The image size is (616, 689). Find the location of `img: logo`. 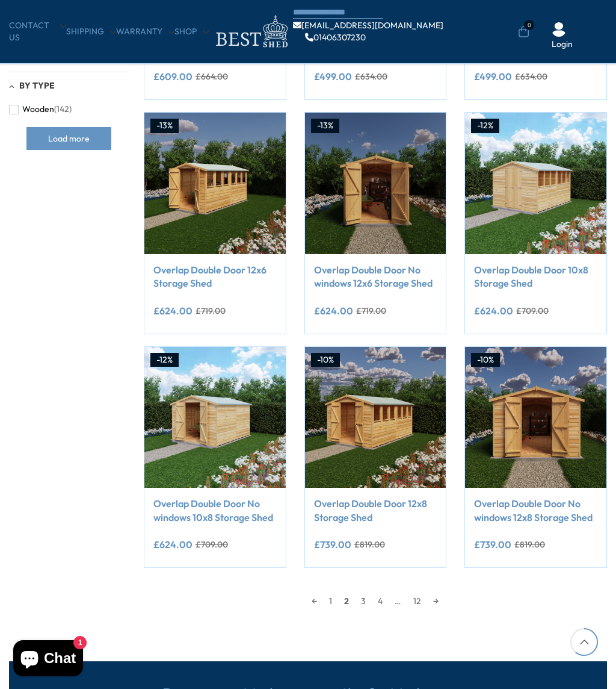

img: logo is located at coordinates (251, 31).